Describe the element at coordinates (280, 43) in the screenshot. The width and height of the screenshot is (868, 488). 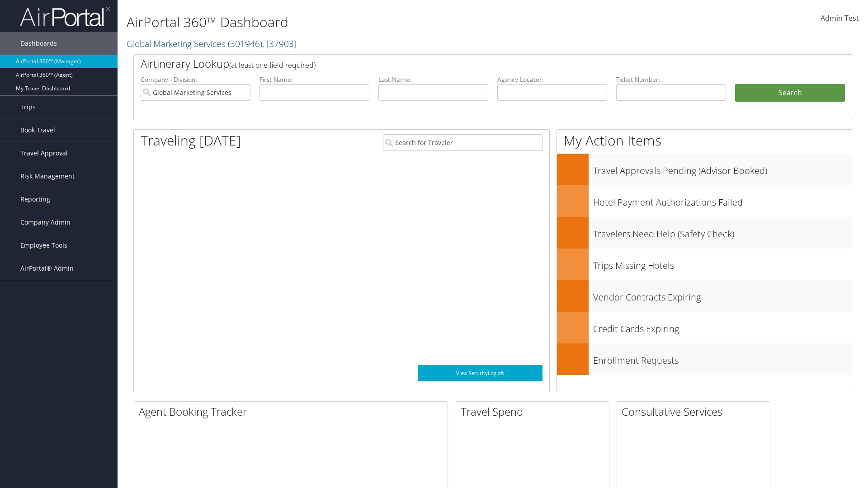
I see `span: , [ 37903 ]` at that location.